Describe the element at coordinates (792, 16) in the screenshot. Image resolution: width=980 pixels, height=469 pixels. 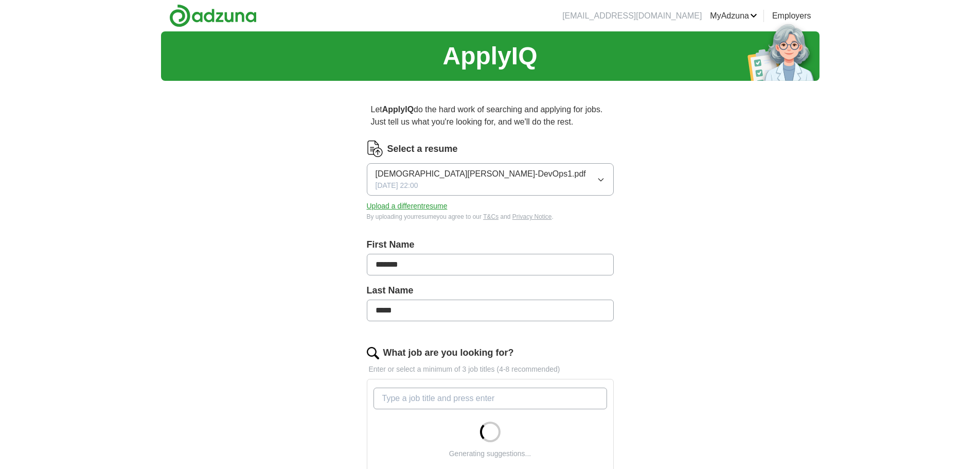
I see `a: Employers` at that location.